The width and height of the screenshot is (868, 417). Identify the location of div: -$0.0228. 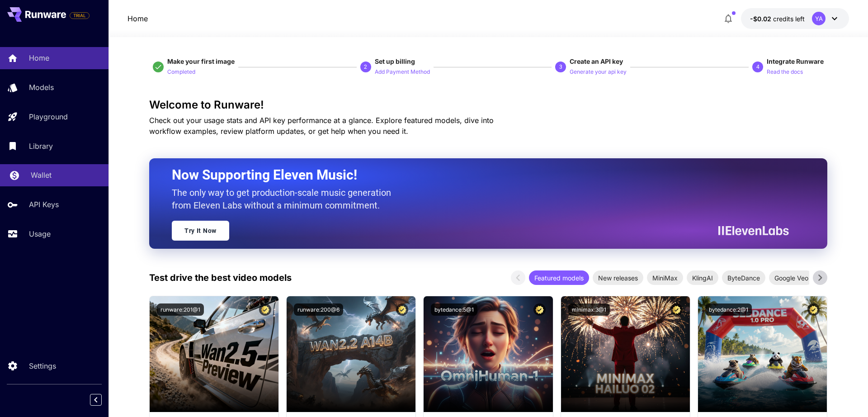
(777, 19).